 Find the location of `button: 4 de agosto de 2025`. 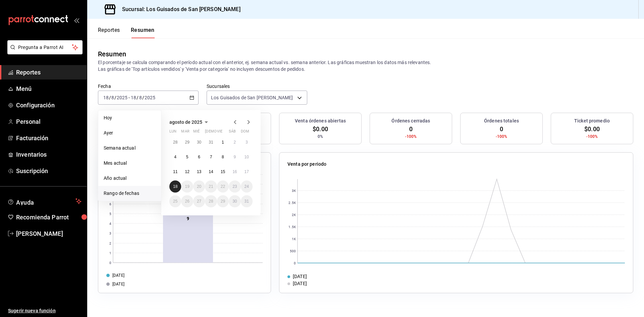

button: 4 de agosto de 2025 is located at coordinates (176, 157).